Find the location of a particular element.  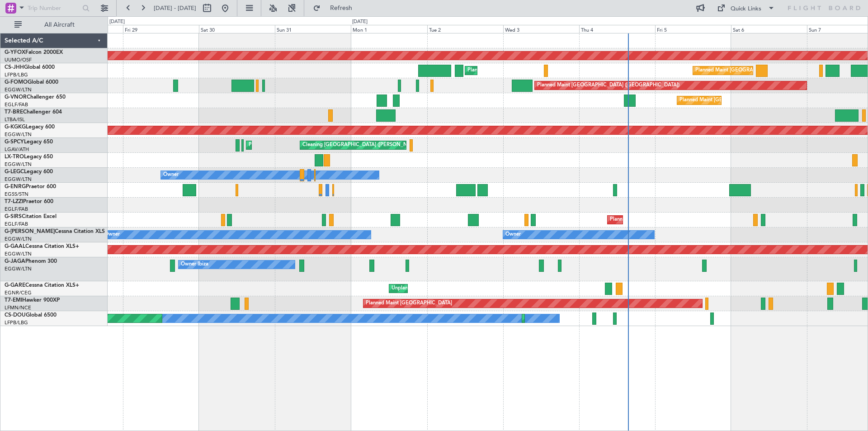

span: CS-JHH is located at coordinates (14, 67).